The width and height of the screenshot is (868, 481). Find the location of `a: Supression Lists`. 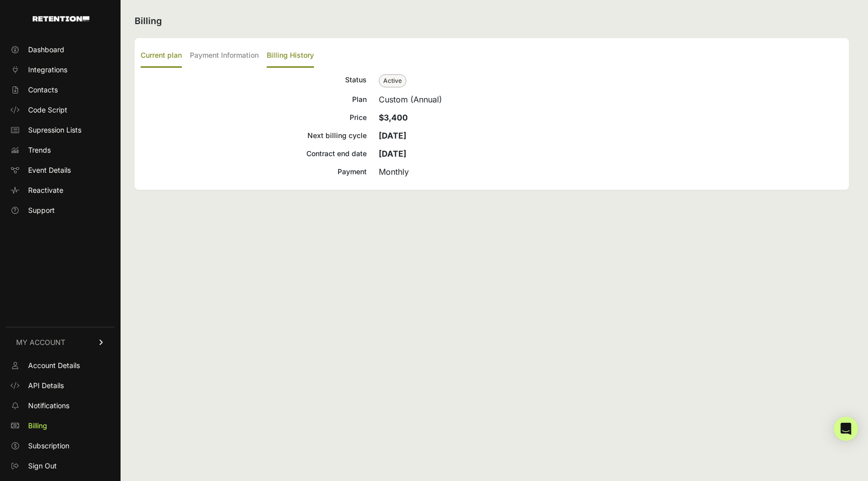

a: Supression Lists is located at coordinates (60, 130).